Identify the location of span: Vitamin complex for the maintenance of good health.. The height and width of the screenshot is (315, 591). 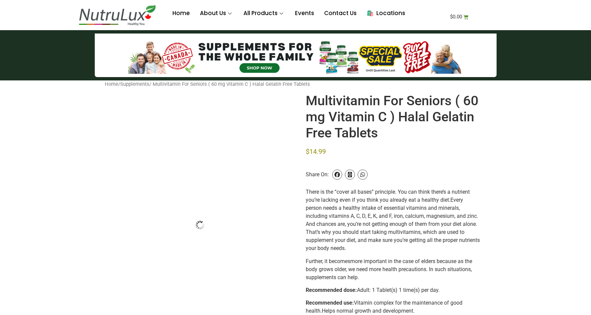
(384, 306).